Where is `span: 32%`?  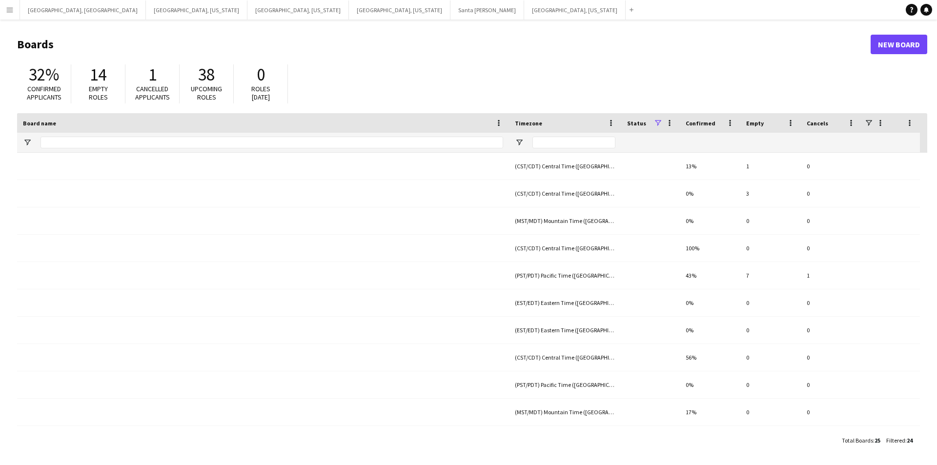
span: 32% is located at coordinates (44, 75).